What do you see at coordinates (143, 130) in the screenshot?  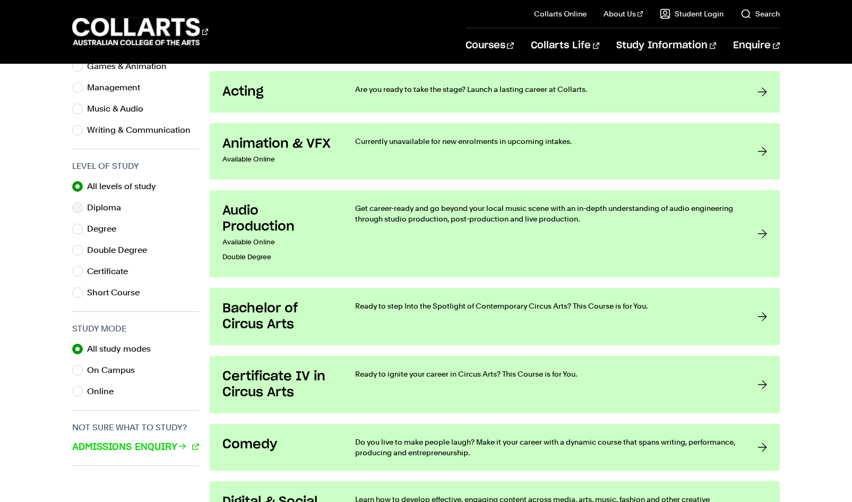 I see `label: Writing & Communication` at bounding box center [143, 130].